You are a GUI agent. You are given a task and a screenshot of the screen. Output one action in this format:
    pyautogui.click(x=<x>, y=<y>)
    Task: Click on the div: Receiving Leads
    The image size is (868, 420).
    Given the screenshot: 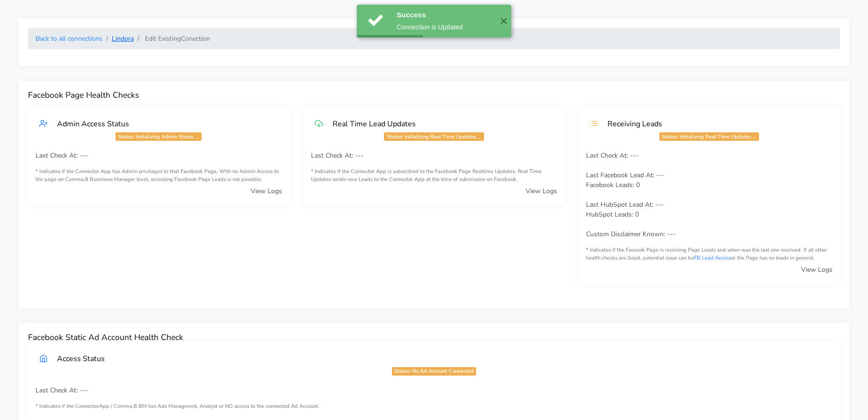 What is the action you would take?
    pyautogui.click(x=713, y=123)
    